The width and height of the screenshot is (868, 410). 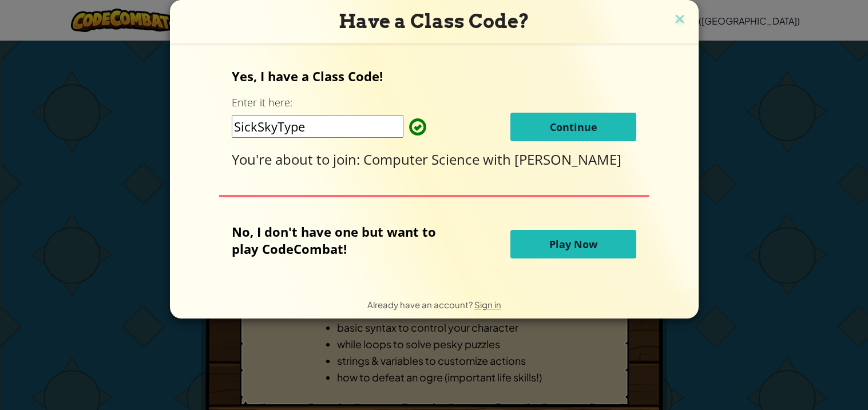 What do you see at coordinates (574, 127) in the screenshot?
I see `span: Continue` at bounding box center [574, 127].